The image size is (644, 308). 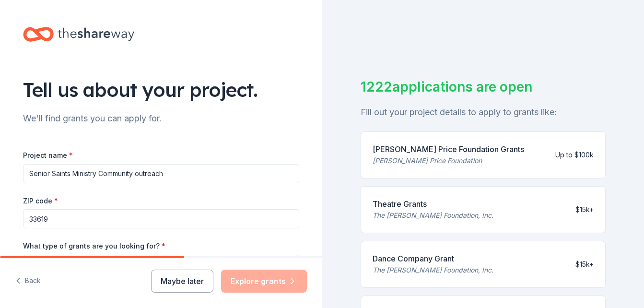 I want to click on label: Project name, so click(x=48, y=156).